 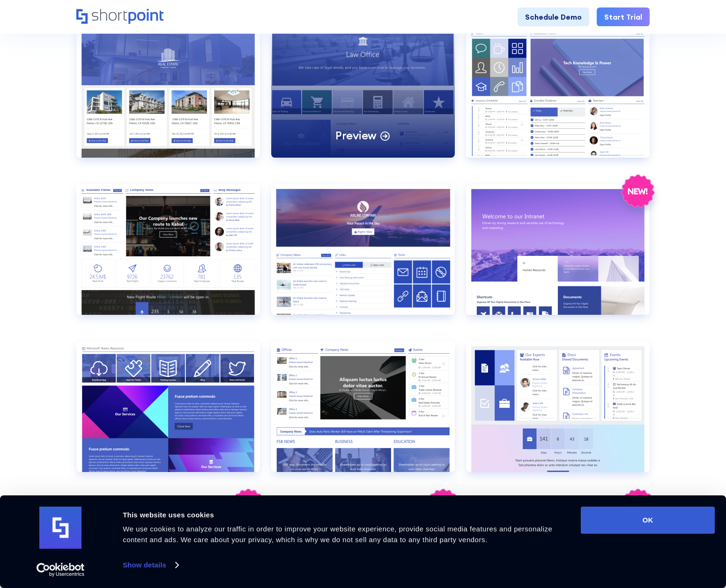 What do you see at coordinates (558, 414) in the screenshot?
I see `a: HR 3` at bounding box center [558, 414].